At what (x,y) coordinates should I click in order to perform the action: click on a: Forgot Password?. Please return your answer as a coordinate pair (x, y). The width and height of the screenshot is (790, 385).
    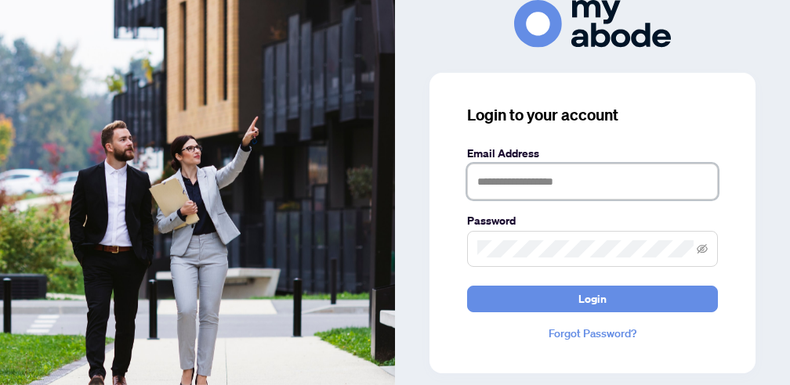
    Looking at the image, I should click on (592, 334).